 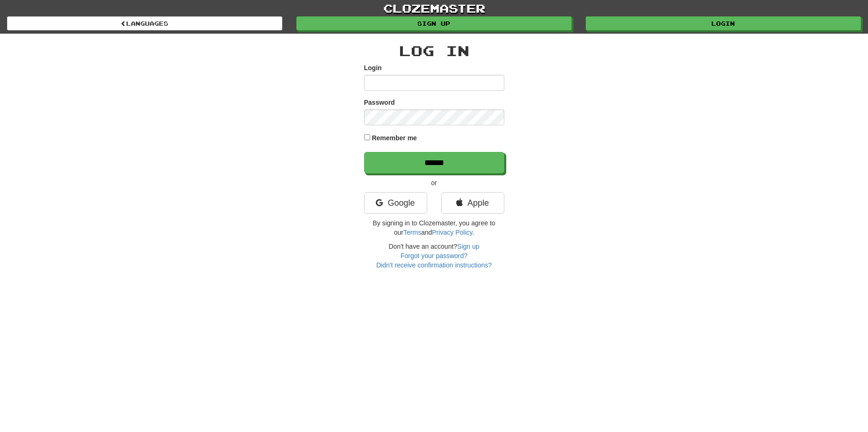 I want to click on h2: Log In, so click(x=434, y=51).